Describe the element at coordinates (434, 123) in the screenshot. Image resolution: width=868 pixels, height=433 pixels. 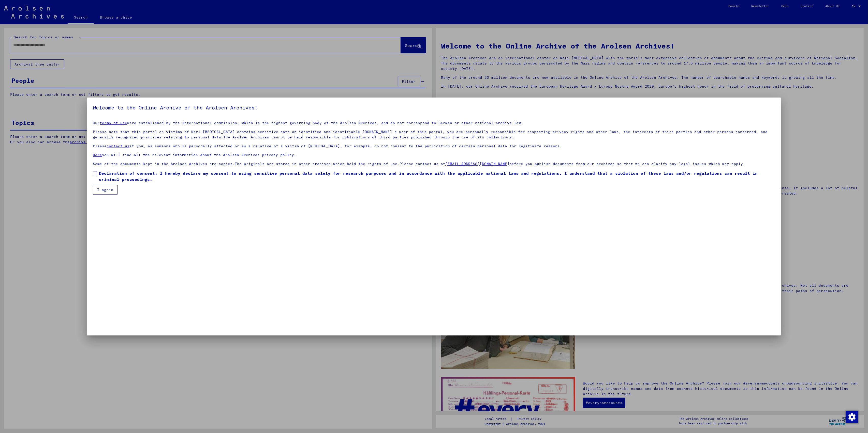
I see `p: Our were established by the international commission, which is the highest governing body of the ...` at that location.